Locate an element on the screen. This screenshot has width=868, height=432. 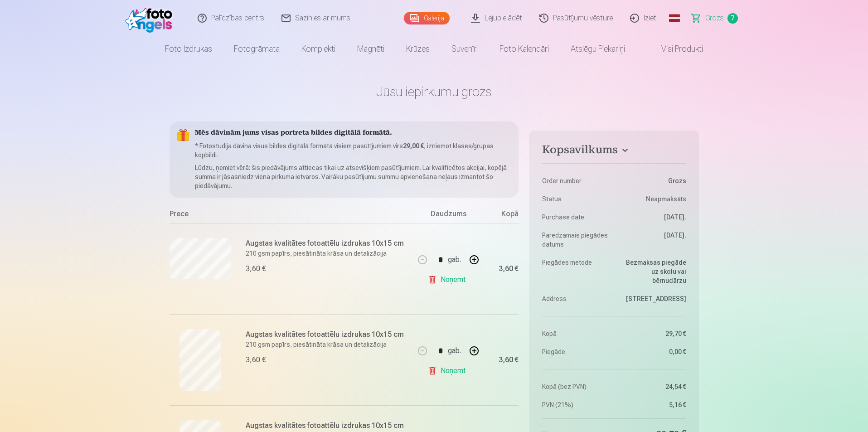
dt: Piegāde is located at coordinates (575, 352).